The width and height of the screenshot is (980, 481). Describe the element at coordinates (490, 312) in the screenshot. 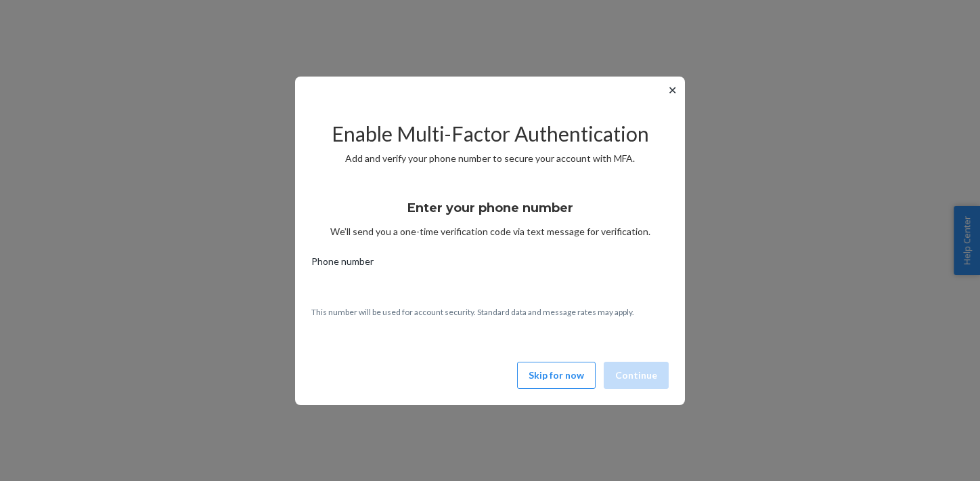

I see `p: This number will be used for account security. Standard data and message rates may apply.` at that location.